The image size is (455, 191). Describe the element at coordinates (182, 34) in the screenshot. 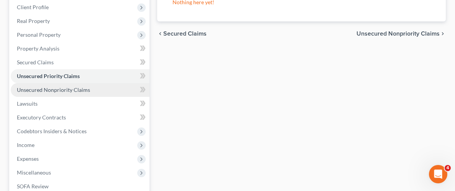

I see `button: chevron_left Secured Claims` at that location.